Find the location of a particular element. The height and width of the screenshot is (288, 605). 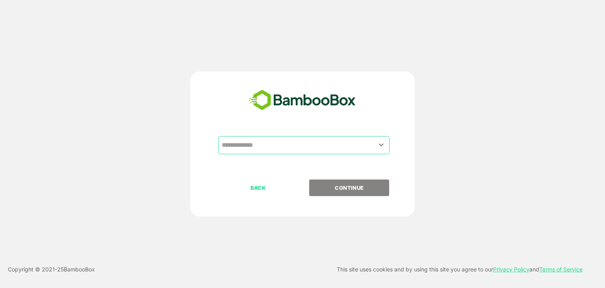

p: BACK is located at coordinates (258, 188).